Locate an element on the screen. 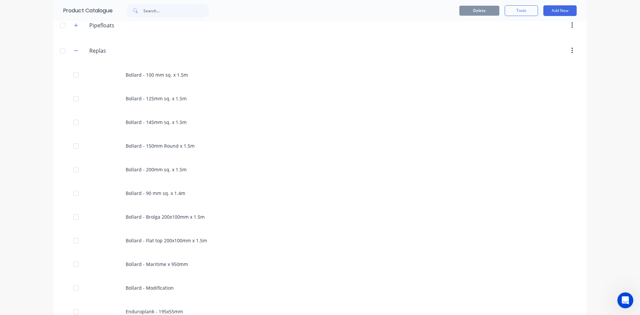  input: Search... is located at coordinates (176, 11).